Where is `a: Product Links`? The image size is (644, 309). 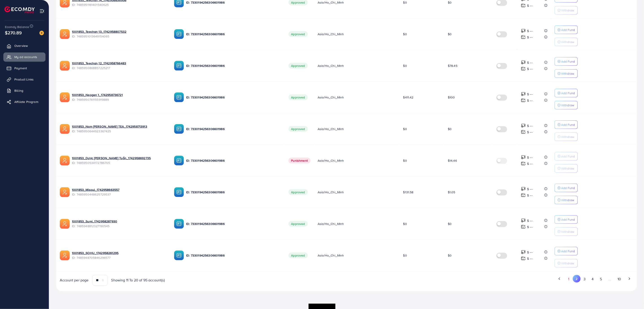 a: Product Links is located at coordinates (24, 79).